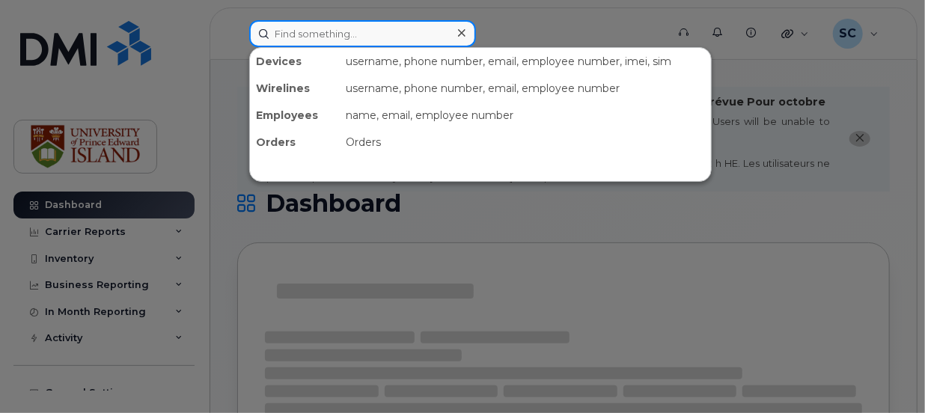 This screenshot has width=925, height=413. I want to click on div: Devices, so click(295, 61).